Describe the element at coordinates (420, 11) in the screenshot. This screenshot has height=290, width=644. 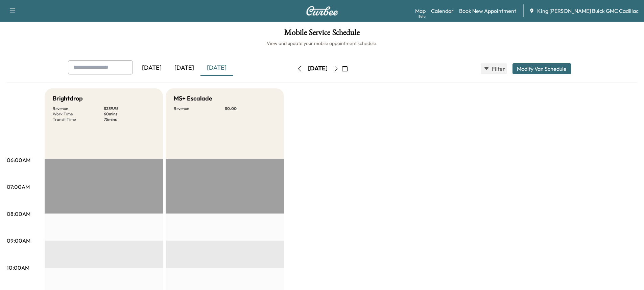
I see `a: MapBeta` at that location.